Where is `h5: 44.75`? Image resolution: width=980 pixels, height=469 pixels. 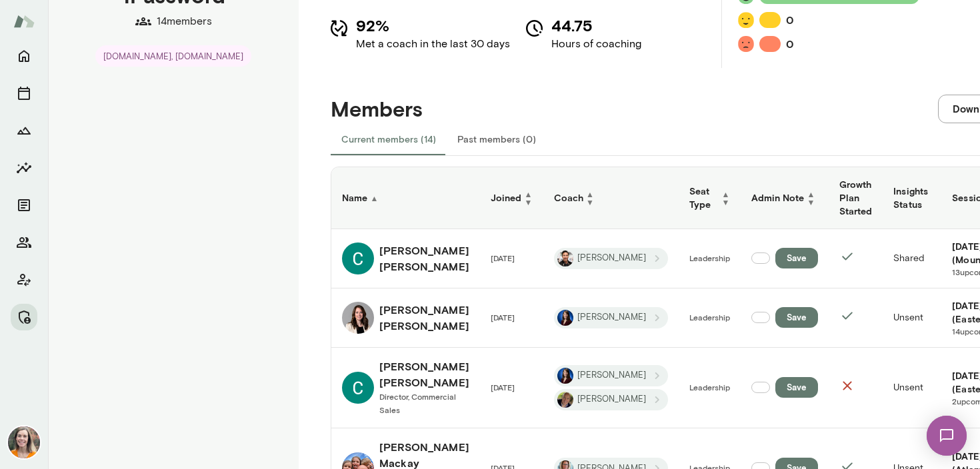 h5: 44.75 is located at coordinates (596, 25).